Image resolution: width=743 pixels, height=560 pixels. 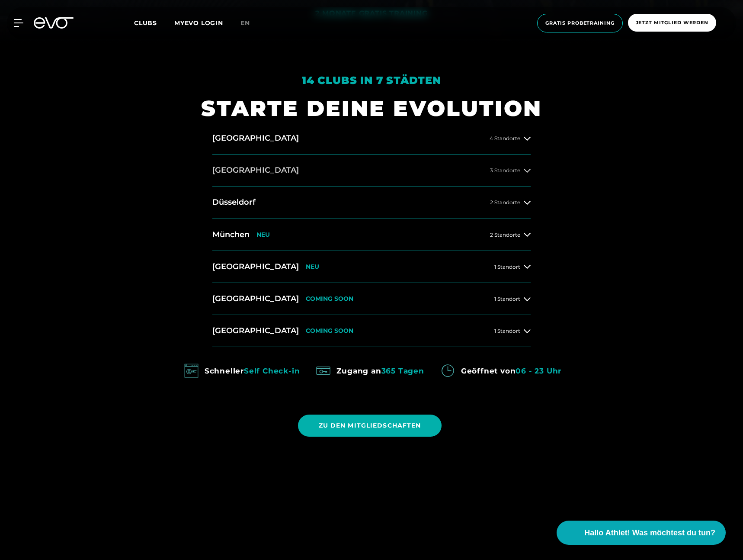 I want to click on h1: STARTE DEINE EVOLUTION, so click(x=372, y=108).